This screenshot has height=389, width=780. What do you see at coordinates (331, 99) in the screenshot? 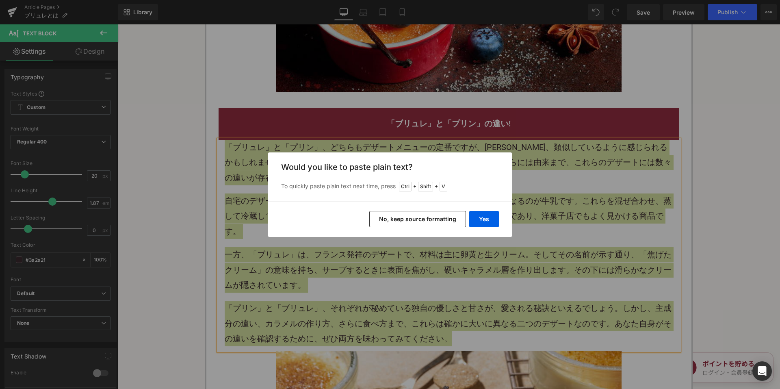
I see `h2: 「ブリュレ」と「プリン」の違い!` at bounding box center [331, 99].